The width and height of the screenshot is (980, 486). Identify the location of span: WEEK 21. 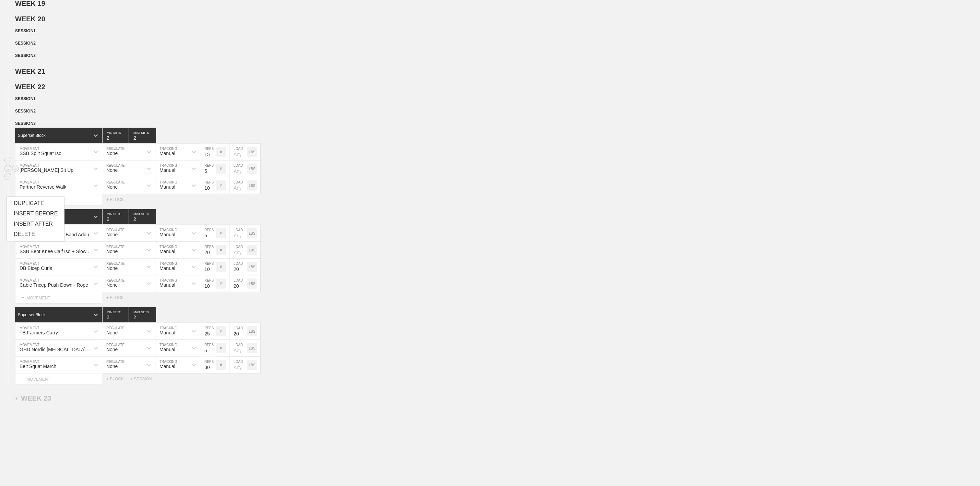
(30, 71).